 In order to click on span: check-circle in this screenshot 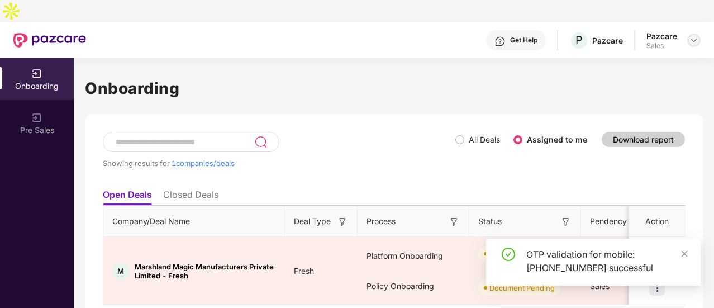, I will do `click(509, 254)`.